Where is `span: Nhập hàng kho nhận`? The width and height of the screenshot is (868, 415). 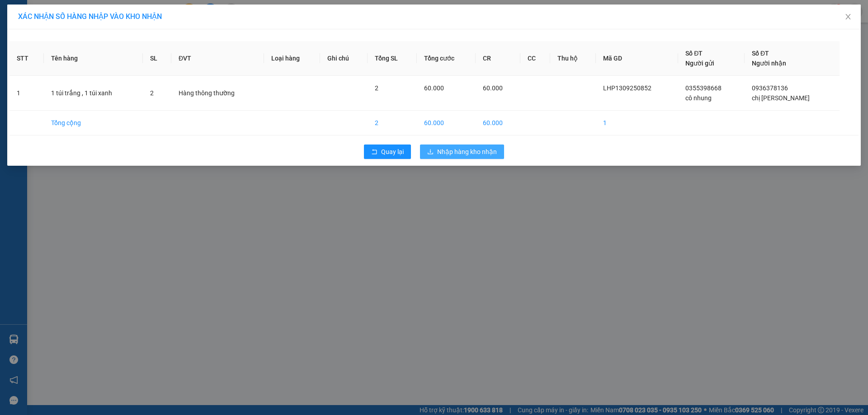 span: Nhập hàng kho nhận is located at coordinates (467, 152).